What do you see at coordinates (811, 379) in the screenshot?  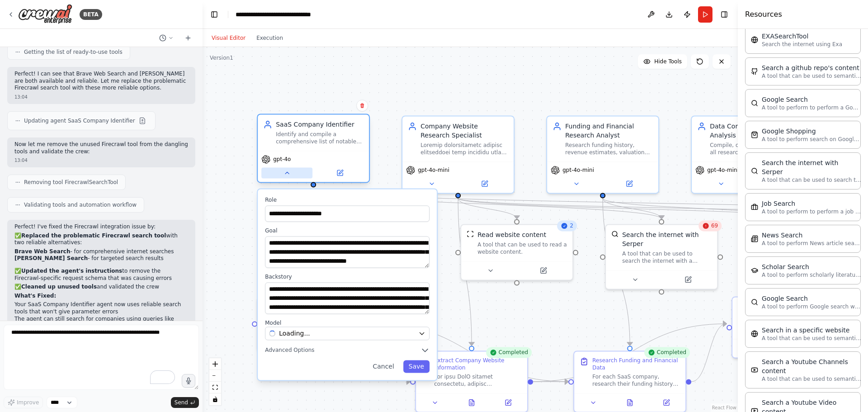 I see `p: A tool that can be used to semantic search a query from a Youtube Channels content.` at bounding box center [811, 379].